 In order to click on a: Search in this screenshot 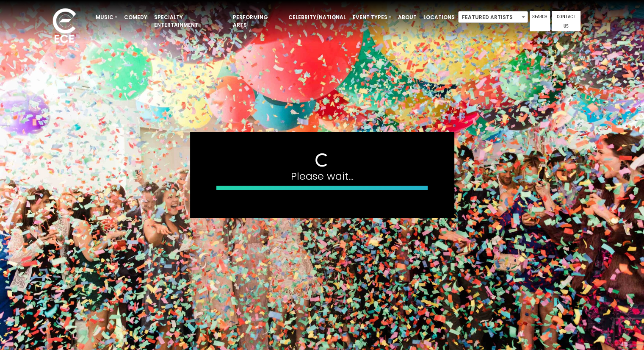, I will do `click(540, 21)`.